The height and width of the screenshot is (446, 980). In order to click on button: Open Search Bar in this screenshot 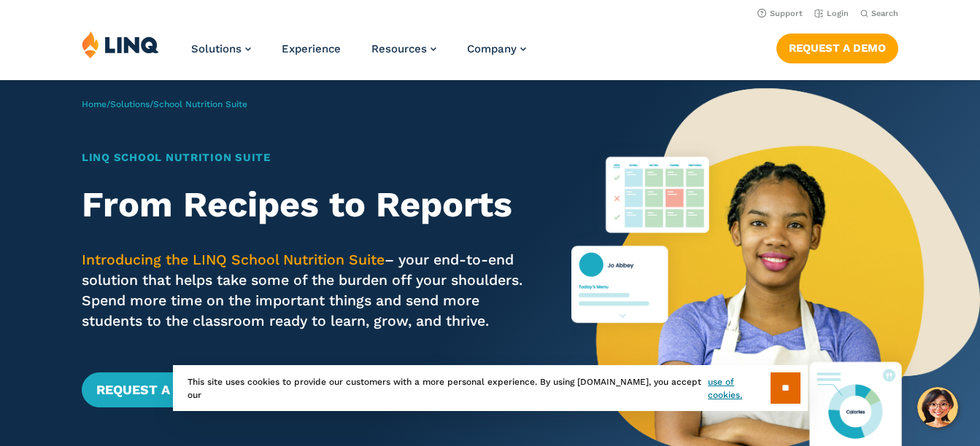, I will do `click(880, 13)`.